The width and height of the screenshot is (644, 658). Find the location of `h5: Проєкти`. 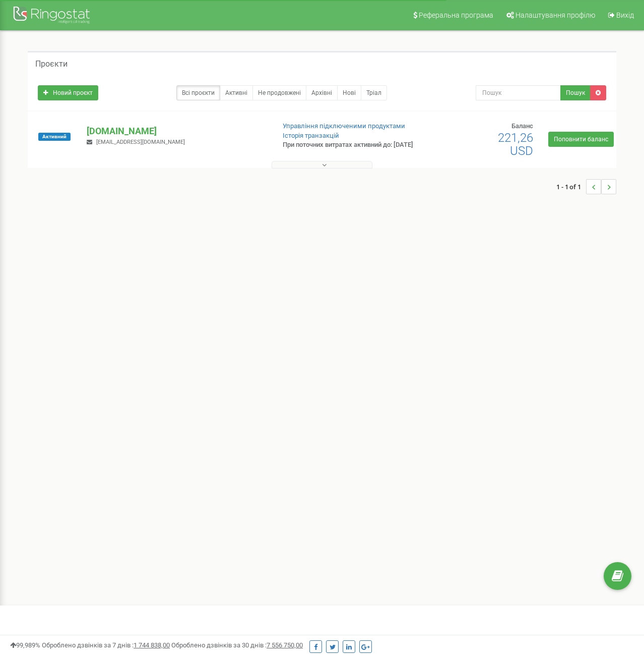

h5: Проєкти is located at coordinates (52, 64).